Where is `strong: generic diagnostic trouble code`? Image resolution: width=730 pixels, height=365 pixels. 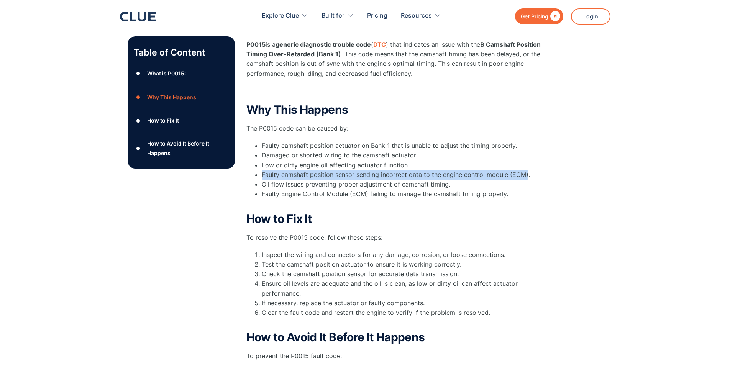
strong: generic diagnostic trouble code is located at coordinates (323, 44).